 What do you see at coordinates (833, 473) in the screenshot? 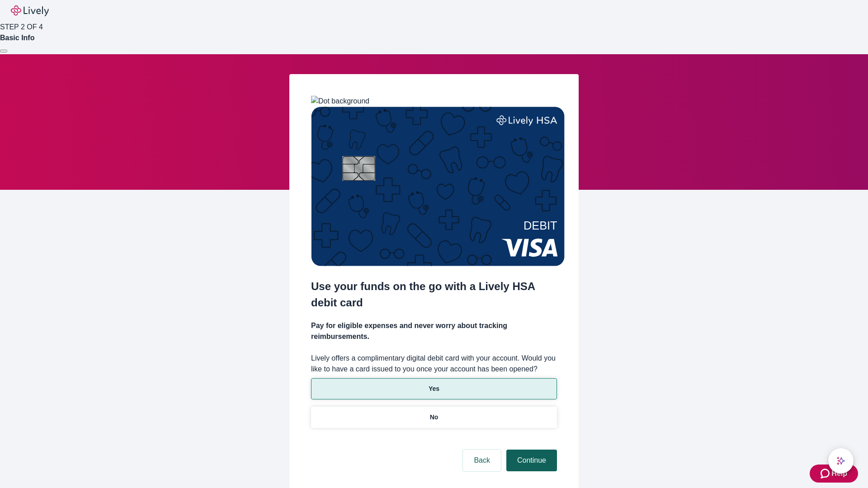
I see `button: Zendesk support iconHelp` at bounding box center [833, 473].